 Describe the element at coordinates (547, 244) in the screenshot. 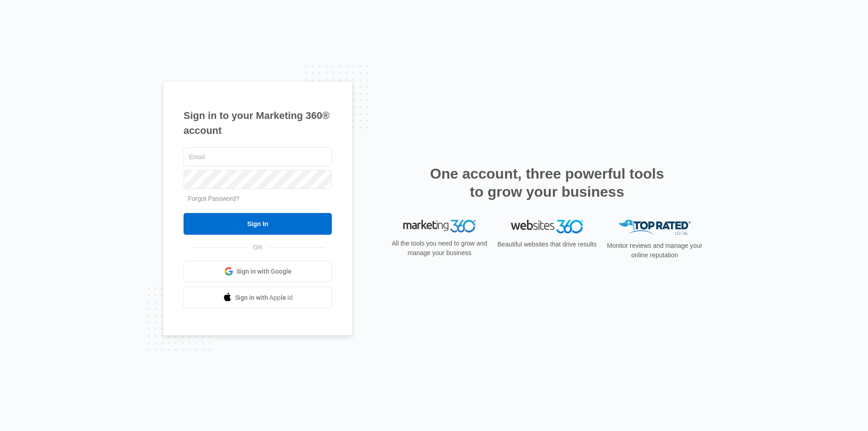

I see `p: Beautiful websites that drive results` at that location.